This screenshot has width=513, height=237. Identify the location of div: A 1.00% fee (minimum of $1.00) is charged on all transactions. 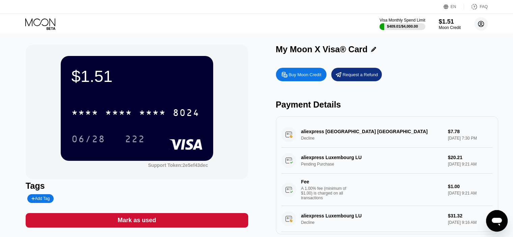
(327, 193).